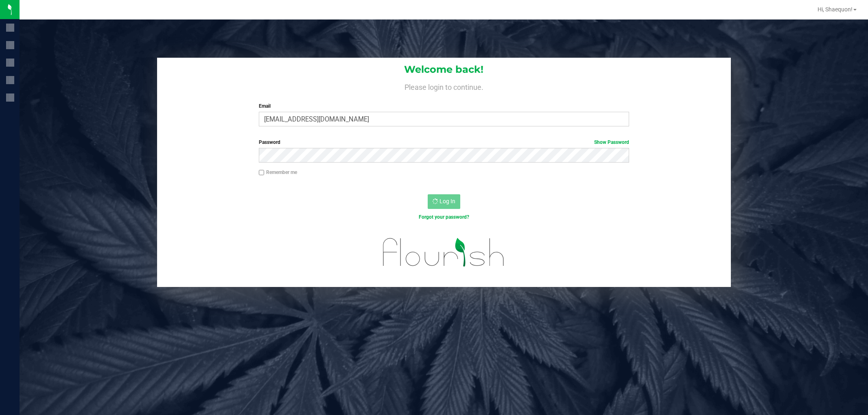 This screenshot has width=868, height=415. I want to click on h4: Please login to continue., so click(444, 86).